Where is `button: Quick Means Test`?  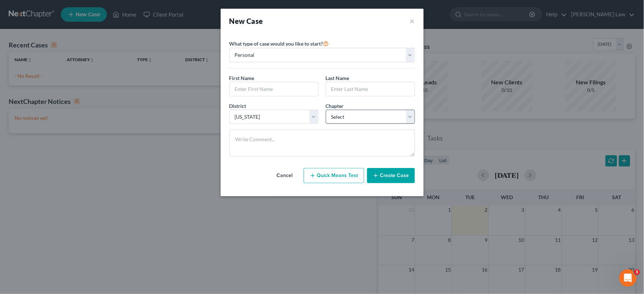 button: Quick Means Test is located at coordinates (334, 176).